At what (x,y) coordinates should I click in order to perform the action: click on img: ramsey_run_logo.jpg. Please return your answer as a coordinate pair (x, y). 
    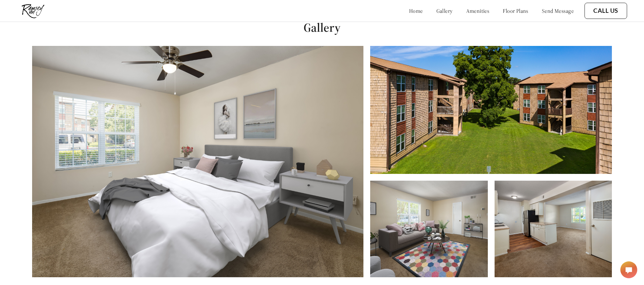
    Looking at the image, I should click on (33, 11).